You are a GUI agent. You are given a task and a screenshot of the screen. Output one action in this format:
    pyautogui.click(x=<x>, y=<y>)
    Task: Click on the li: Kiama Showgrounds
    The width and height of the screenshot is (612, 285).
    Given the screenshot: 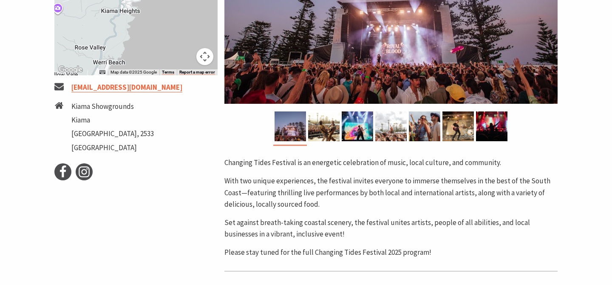 What is the action you would take?
    pyautogui.click(x=113, y=106)
    